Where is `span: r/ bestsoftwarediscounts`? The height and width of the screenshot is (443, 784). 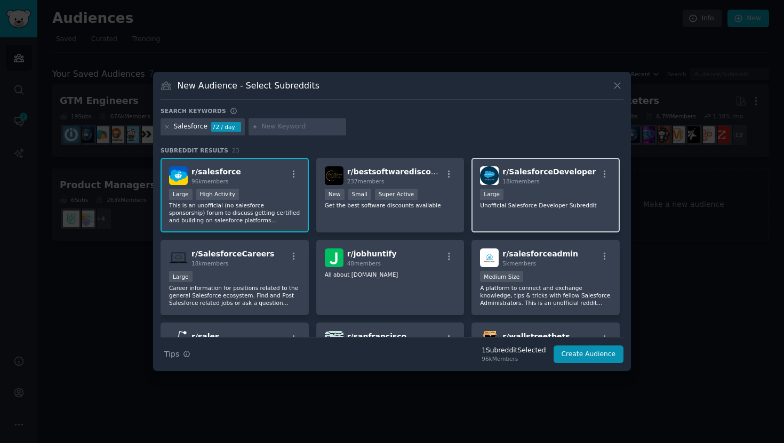
span: r/ bestsoftwarediscounts is located at coordinates (398, 172).